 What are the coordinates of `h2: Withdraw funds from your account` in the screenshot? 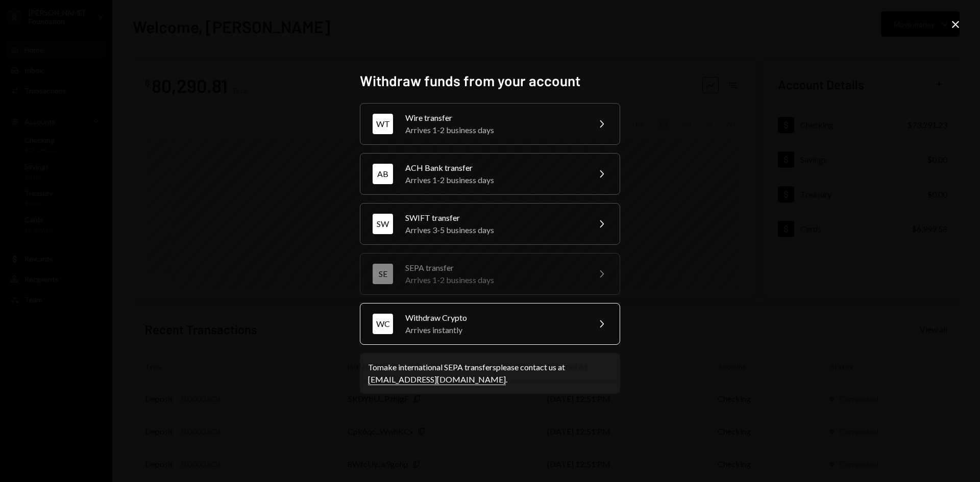 It's located at (490, 81).